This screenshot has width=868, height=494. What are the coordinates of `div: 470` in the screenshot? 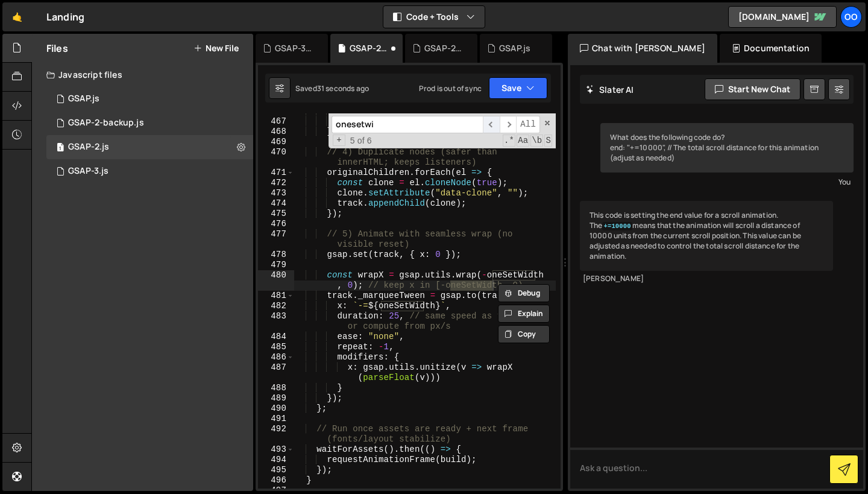 It's located at (276, 158).